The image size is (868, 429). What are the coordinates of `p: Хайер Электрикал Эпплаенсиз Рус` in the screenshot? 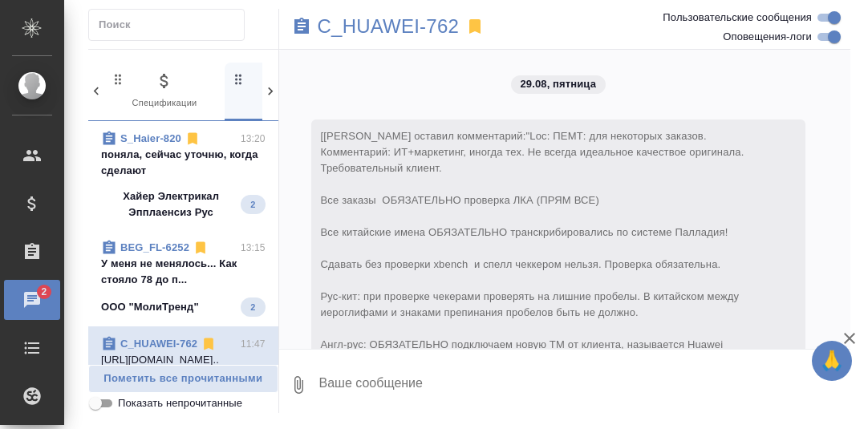 It's located at (171, 204).